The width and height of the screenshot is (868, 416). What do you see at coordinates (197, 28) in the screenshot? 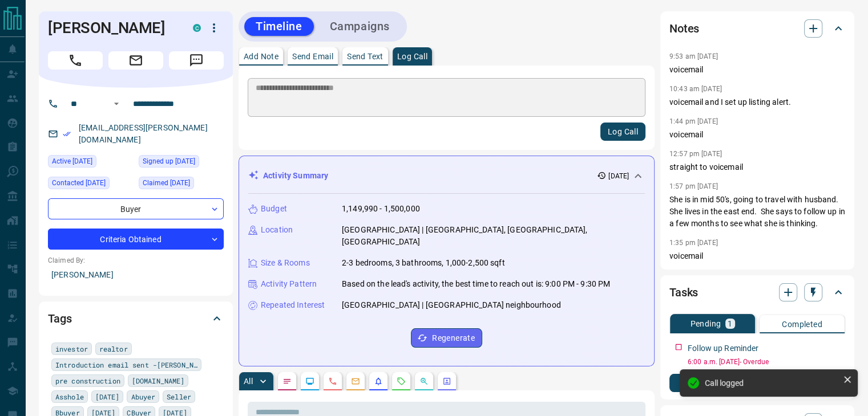
I see `div: condos.ca` at bounding box center [197, 28].